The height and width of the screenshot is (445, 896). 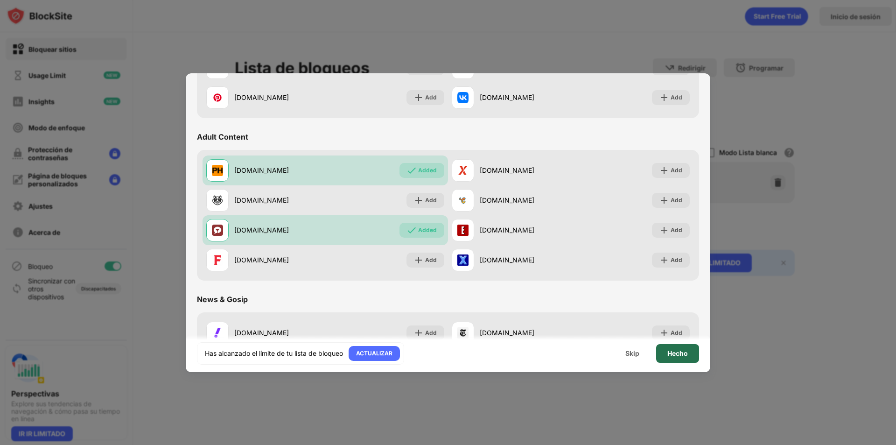 What do you see at coordinates (222, 299) in the screenshot?
I see `div: News & Gosip` at bounding box center [222, 299].